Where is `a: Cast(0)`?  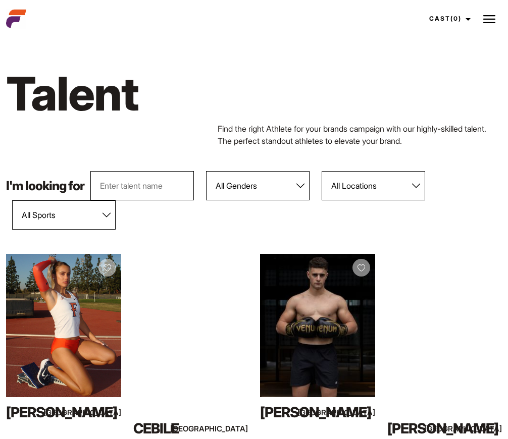 a: Cast(0) is located at coordinates (448, 19).